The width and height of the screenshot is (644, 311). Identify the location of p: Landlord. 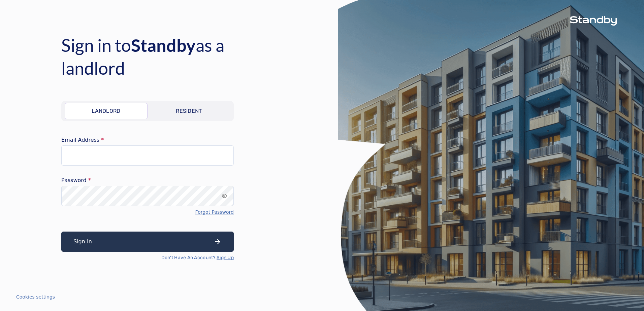
(106, 111).